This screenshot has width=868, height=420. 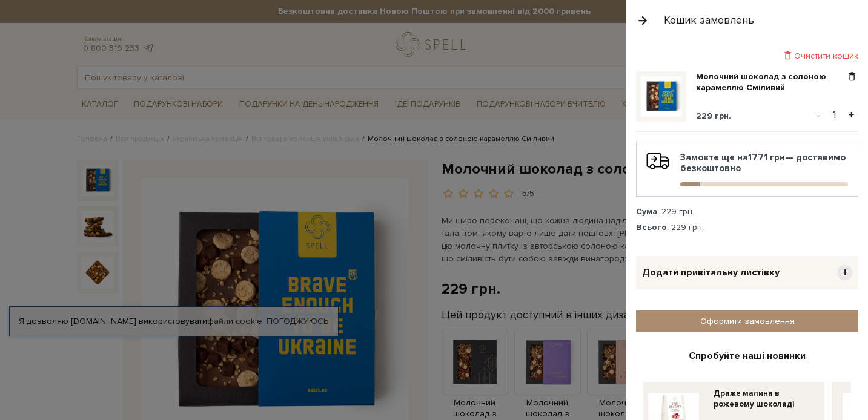 What do you see at coordinates (646, 211) in the screenshot?
I see `strong: Сума` at bounding box center [646, 211].